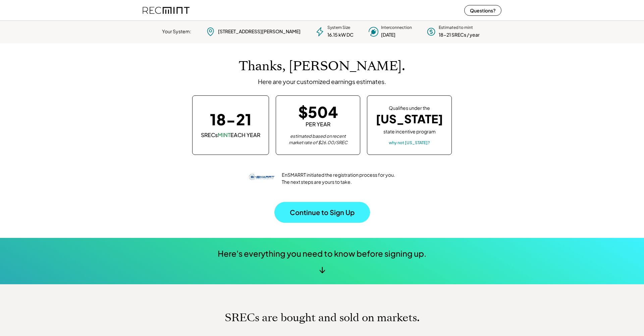  Describe the element at coordinates (456, 28) in the screenshot. I see `div: Estimated to mint` at that location.